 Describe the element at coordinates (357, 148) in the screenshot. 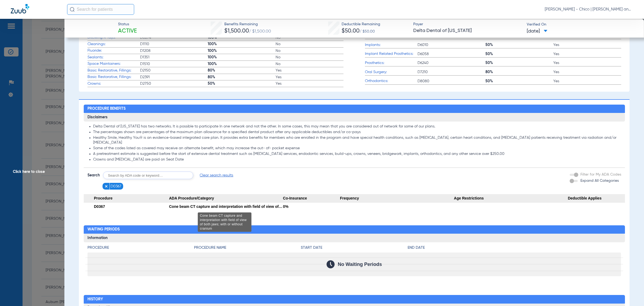

I see `li: Some of the codes listed as covered may receive an alternate benefit, which may increase the out-...` at that location.